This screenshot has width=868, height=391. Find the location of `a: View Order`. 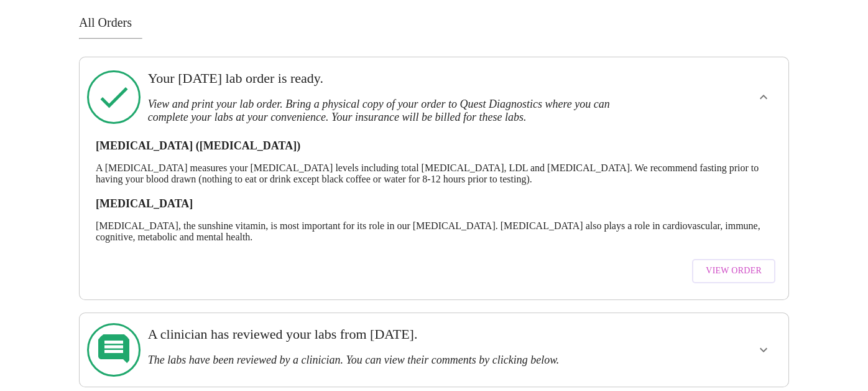

a: View Order is located at coordinates (733, 271).